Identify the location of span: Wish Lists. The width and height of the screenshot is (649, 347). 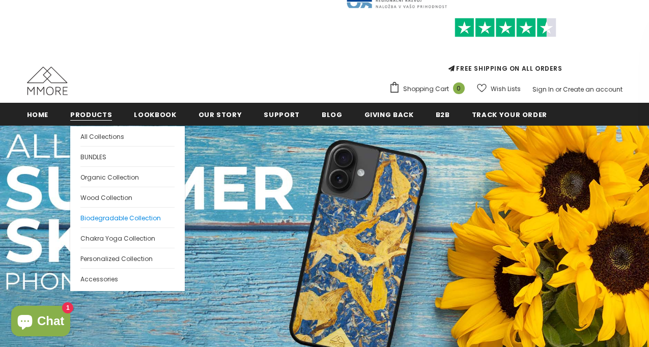
(506, 89).